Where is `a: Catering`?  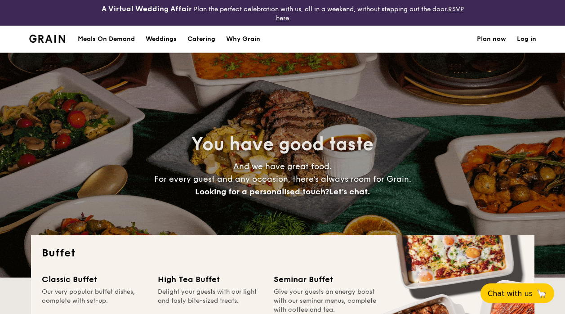 a: Catering is located at coordinates (201, 39).